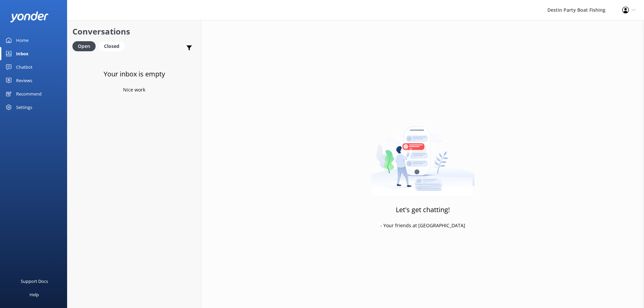 The width and height of the screenshot is (644, 308). I want to click on img: artwork of a man stealing a conversation from at giant smartphone, so click(422, 154).